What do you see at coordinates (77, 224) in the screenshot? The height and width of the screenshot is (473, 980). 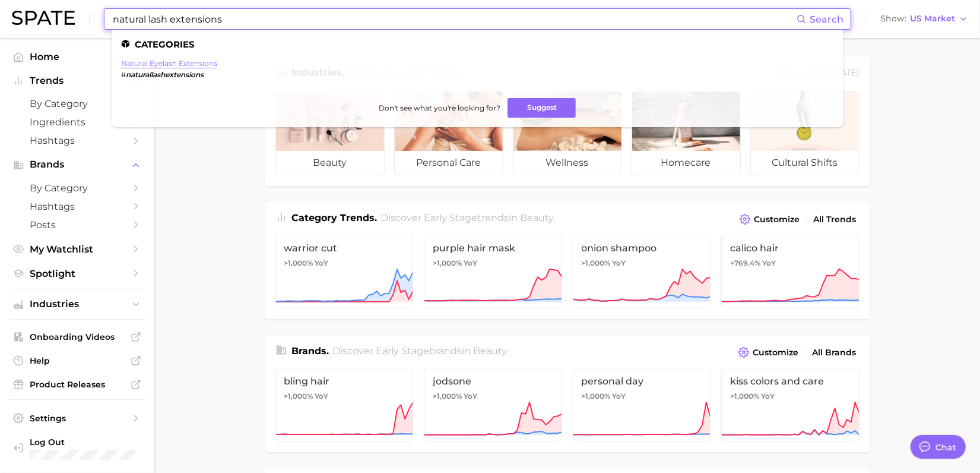 I see `span: Posts` at bounding box center [77, 224].